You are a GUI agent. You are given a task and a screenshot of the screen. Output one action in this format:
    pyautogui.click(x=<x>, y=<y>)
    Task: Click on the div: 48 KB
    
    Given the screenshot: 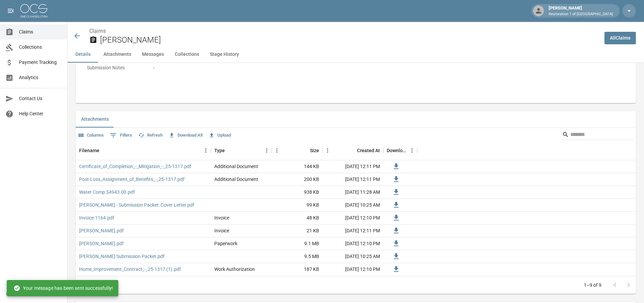 What is the action you would take?
    pyautogui.click(x=297, y=218)
    